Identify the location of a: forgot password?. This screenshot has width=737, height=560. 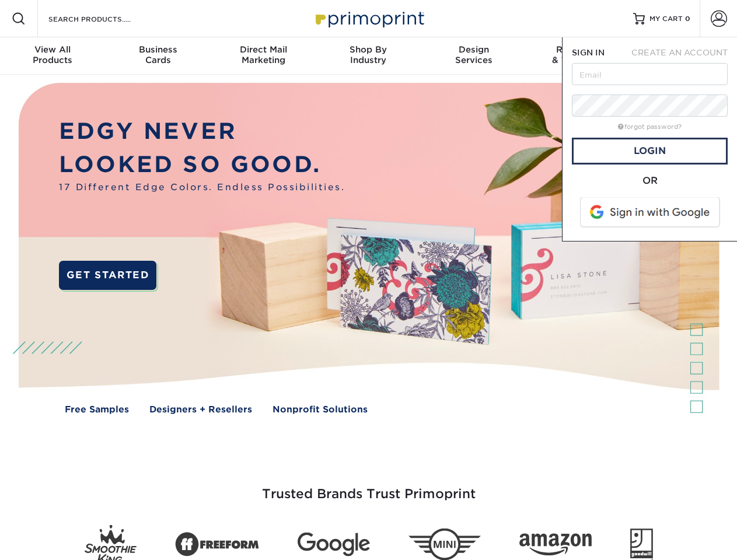
(649, 127).